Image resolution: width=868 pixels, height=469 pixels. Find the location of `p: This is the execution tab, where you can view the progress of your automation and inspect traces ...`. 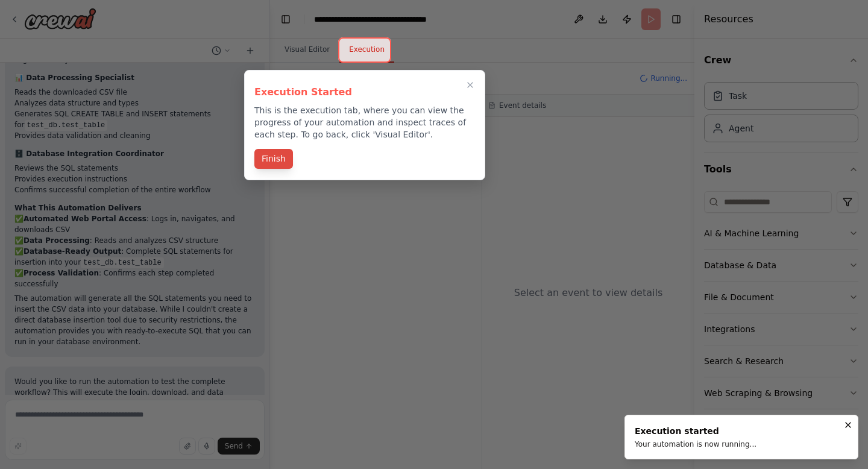

p: This is the execution tab, where you can view the progress of your automation and inspect traces ... is located at coordinates (365, 122).